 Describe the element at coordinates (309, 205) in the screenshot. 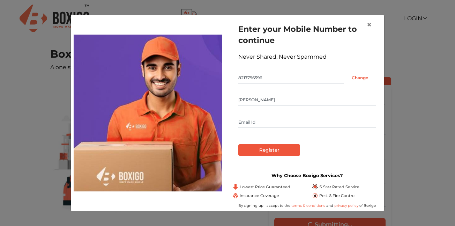

I see `a: terms & conditions` at that location.